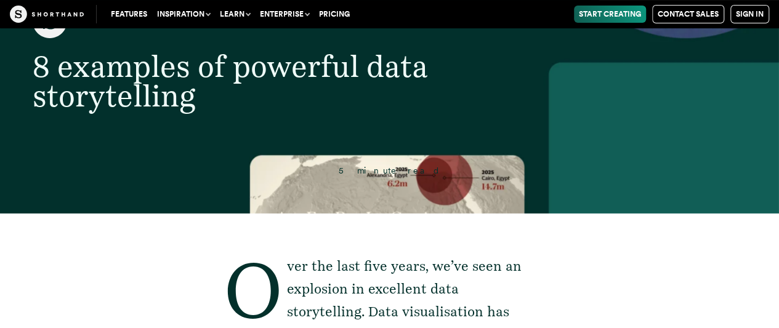 The height and width of the screenshot is (328, 779). I want to click on a: Sign in, so click(750, 14).